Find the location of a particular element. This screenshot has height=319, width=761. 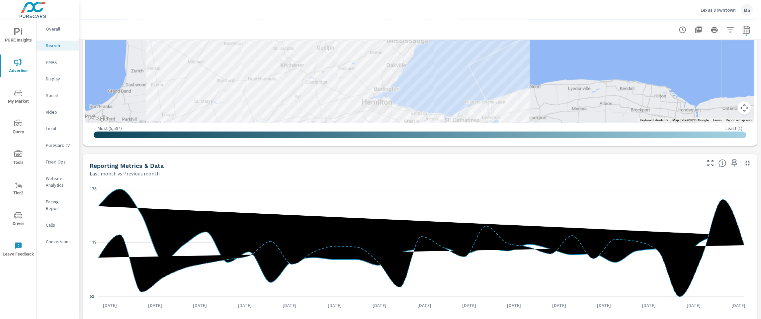

p: Conversions is located at coordinates (59, 241).